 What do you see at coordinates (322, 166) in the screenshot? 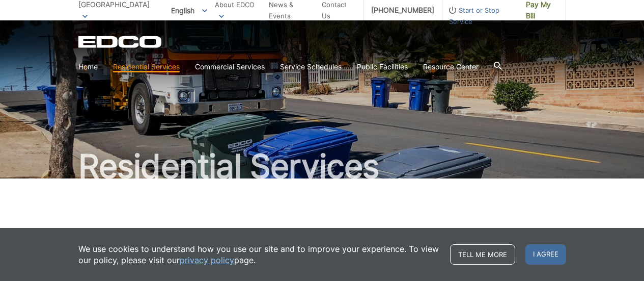
I see `h1: Residential Services` at bounding box center [322, 166].